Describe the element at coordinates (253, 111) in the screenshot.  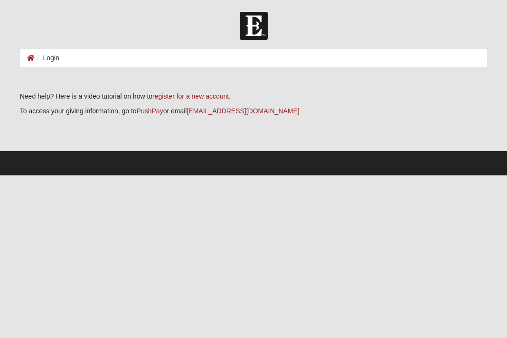
I see `p: To access your giving information, go to or email` at that location.